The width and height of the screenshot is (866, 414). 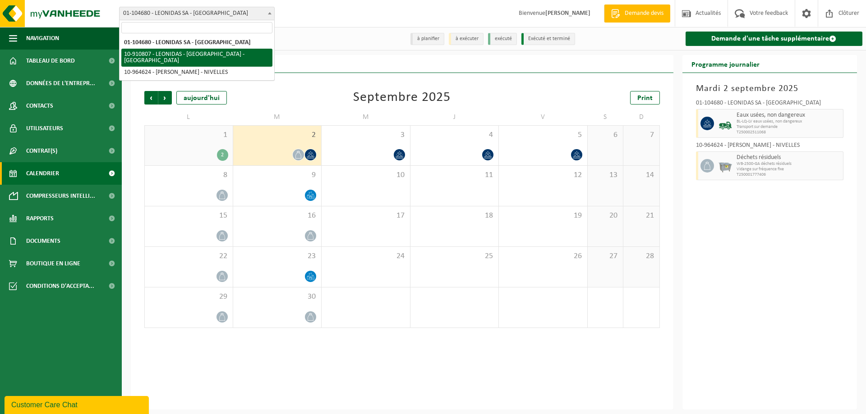 I want to click on td: D, so click(x=641, y=117).